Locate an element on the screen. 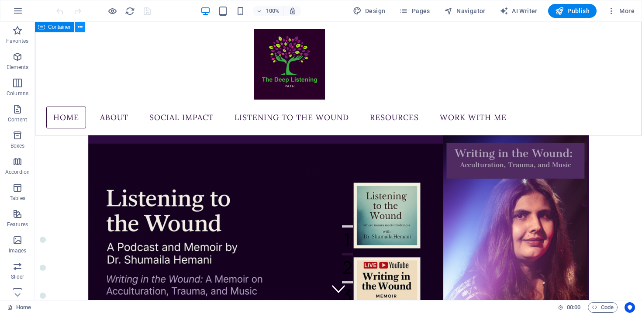 Image resolution: width=642 pixels, height=314 pixels. span: 00 00 is located at coordinates (574, 308).